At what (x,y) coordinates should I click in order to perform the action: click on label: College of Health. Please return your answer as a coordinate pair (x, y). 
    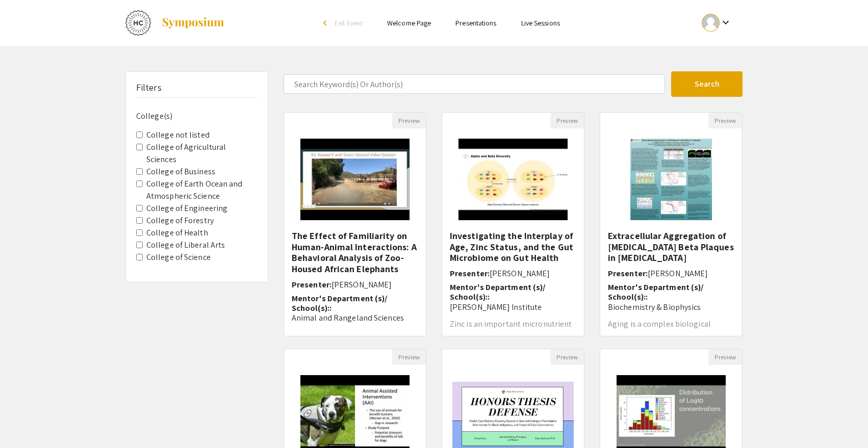
    Looking at the image, I should click on (177, 233).